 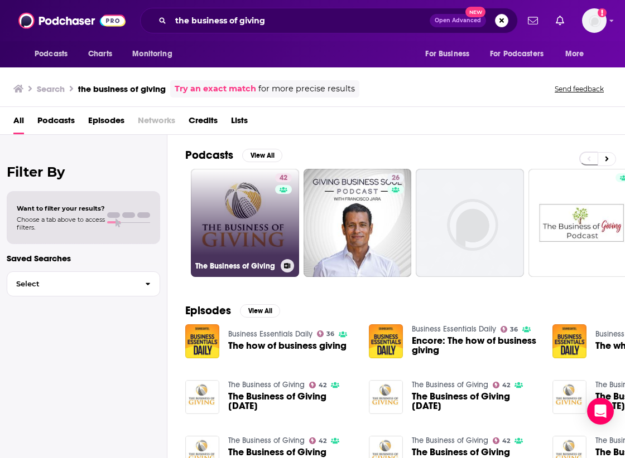 What do you see at coordinates (215, 89) in the screenshot?
I see `a: Try an exact match` at bounding box center [215, 89].